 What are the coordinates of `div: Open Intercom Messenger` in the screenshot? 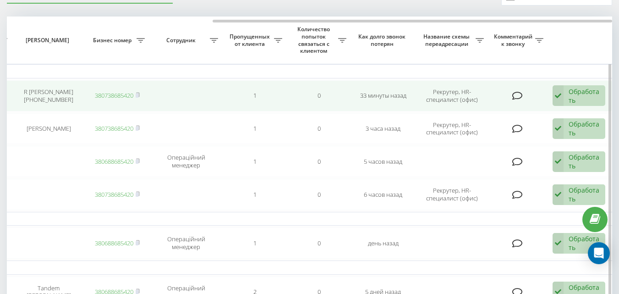 It's located at (599, 253).